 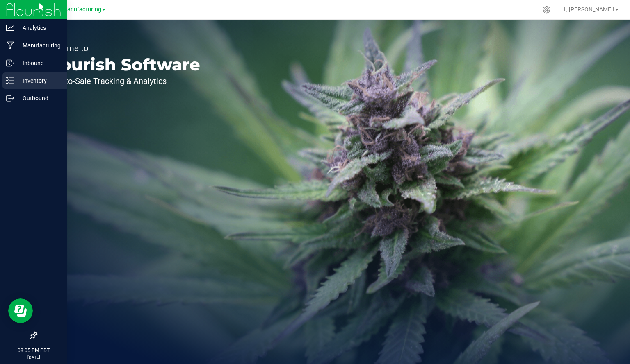 I want to click on inline-svg: Inbound, so click(x=11, y=63).